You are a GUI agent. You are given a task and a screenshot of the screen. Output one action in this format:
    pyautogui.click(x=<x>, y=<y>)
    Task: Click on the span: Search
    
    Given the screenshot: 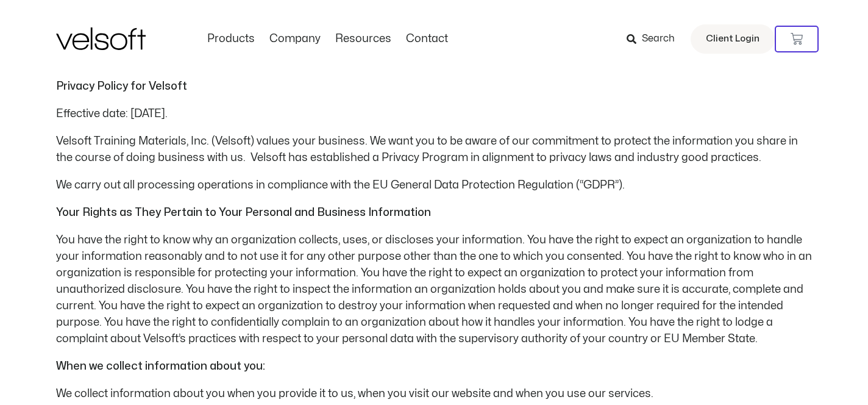 What is the action you would take?
    pyautogui.click(x=658, y=39)
    